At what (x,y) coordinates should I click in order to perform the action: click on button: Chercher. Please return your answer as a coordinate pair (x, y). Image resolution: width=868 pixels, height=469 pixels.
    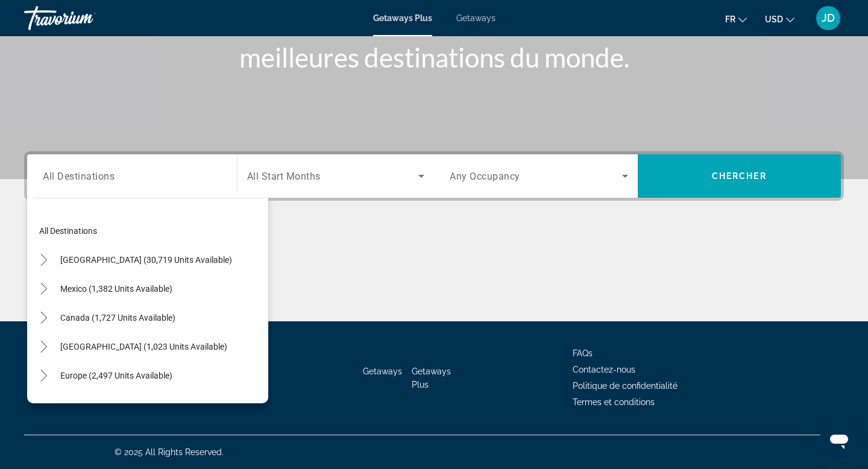
    Looking at the image, I should click on (740, 176).